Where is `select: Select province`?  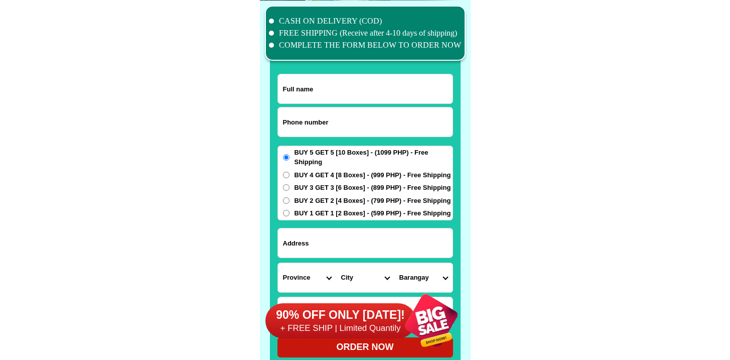 select: Select province is located at coordinates (307, 277).